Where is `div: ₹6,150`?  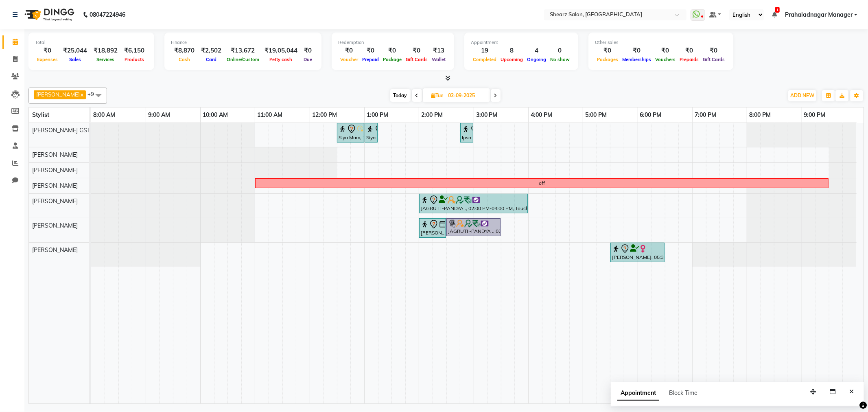 div: ₹6,150 is located at coordinates (135, 50).